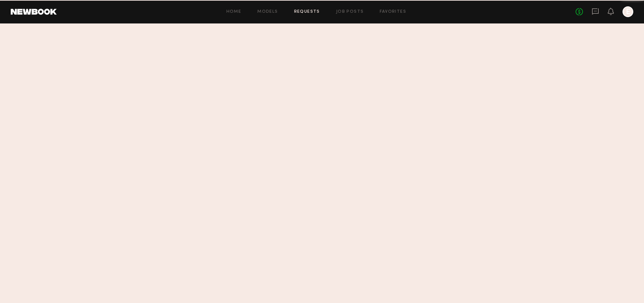 This screenshot has width=644, height=303. What do you see at coordinates (393, 12) in the screenshot?
I see `a: Favorites` at bounding box center [393, 12].